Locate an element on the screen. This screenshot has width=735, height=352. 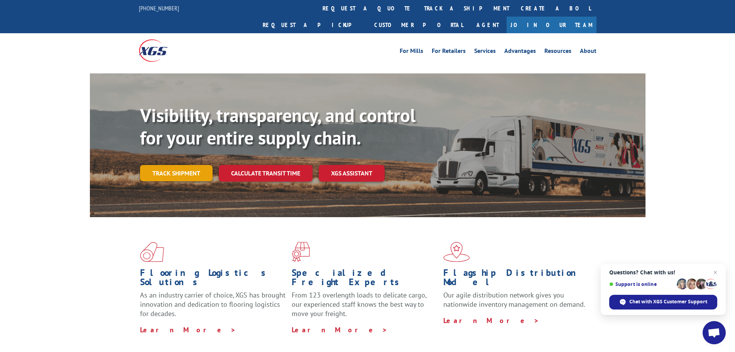
a: Join Our Team is located at coordinates (551, 25).